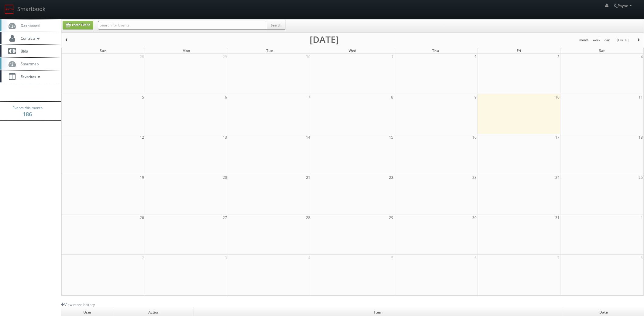 This screenshot has width=644, height=316. What do you see at coordinates (557, 177) in the screenshot?
I see `span: 24` at bounding box center [557, 177].